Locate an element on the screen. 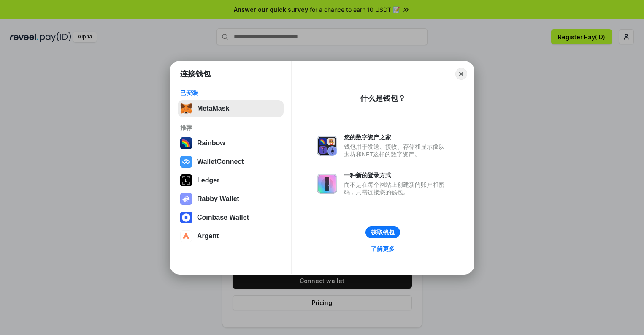 This screenshot has height=335, width=644. div: 您的数字资产之家 is located at coordinates (396, 137).